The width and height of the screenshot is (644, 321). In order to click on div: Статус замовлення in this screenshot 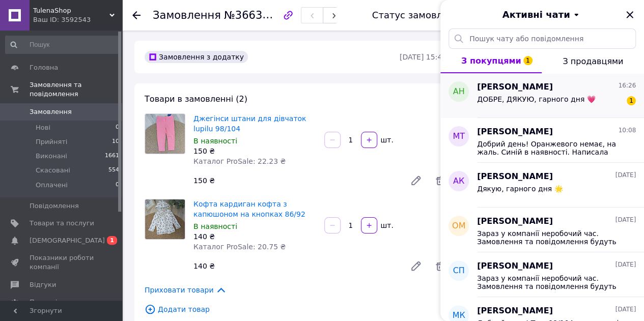, I will do `click(419, 15)`.